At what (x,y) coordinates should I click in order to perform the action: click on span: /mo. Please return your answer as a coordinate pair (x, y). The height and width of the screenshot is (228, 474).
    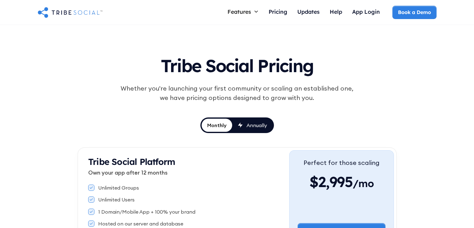
    Looking at the image, I should click on (363, 185).